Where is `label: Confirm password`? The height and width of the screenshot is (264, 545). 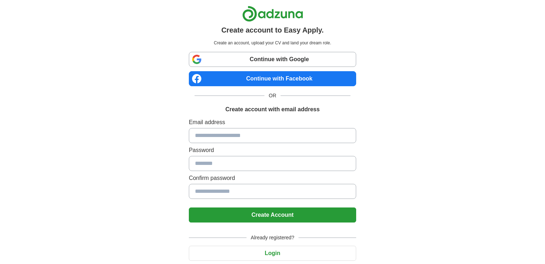 label: Confirm password is located at coordinates (272, 178).